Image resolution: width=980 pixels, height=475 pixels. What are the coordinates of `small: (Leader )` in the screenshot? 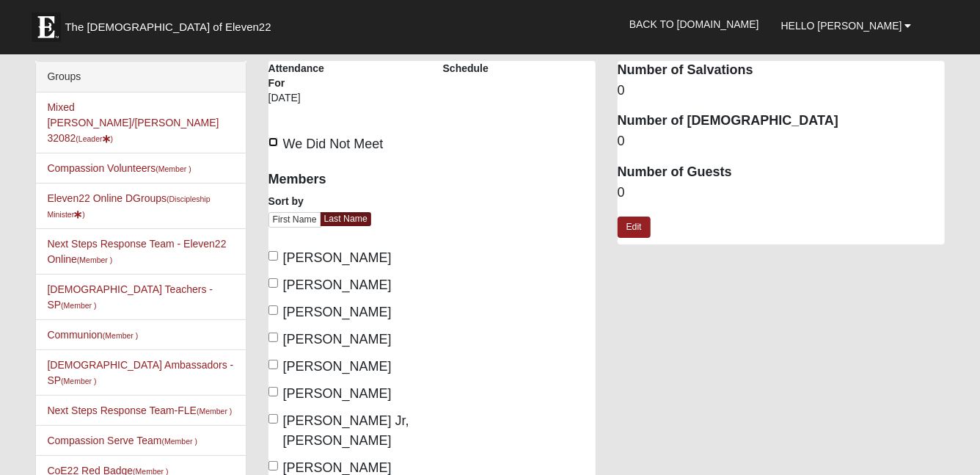 It's located at (94, 138).